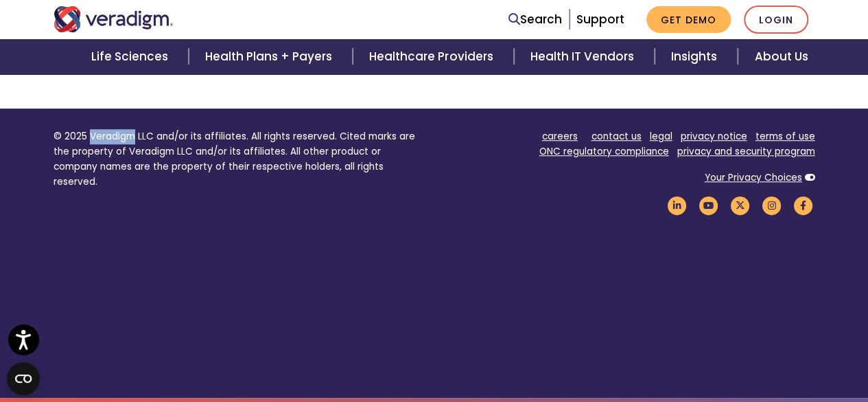 Image resolution: width=868 pixels, height=402 pixels. I want to click on a: Login, so click(776, 19).